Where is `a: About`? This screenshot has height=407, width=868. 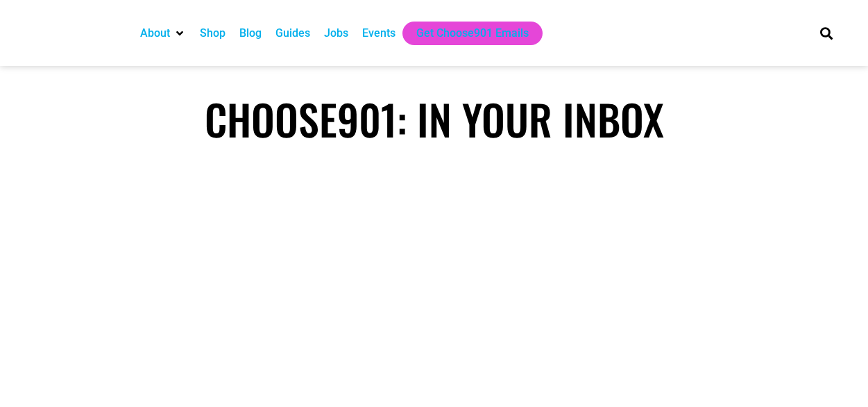 a: About is located at coordinates (155, 34).